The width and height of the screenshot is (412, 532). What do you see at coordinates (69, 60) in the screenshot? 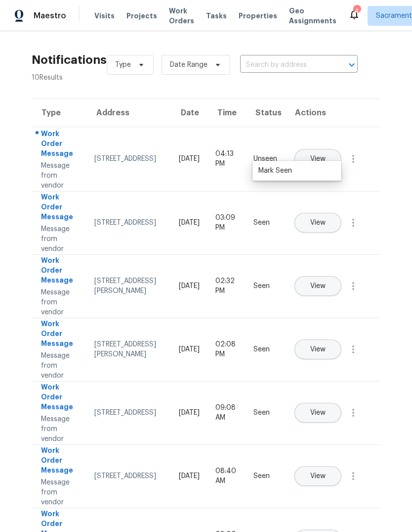
I see `h2: Notifications` at bounding box center [69, 60].